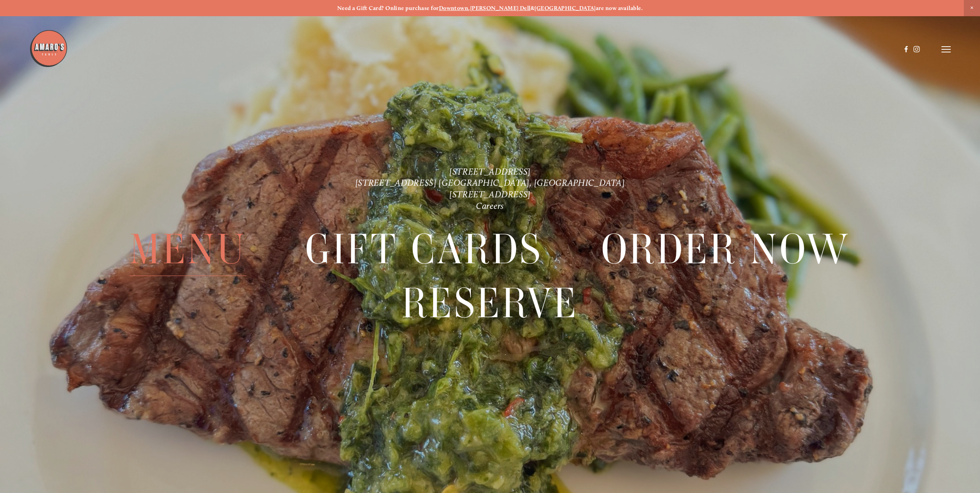 The width and height of the screenshot is (980, 493). What do you see at coordinates (726, 249) in the screenshot?
I see `span: Order Now` at bounding box center [726, 249].